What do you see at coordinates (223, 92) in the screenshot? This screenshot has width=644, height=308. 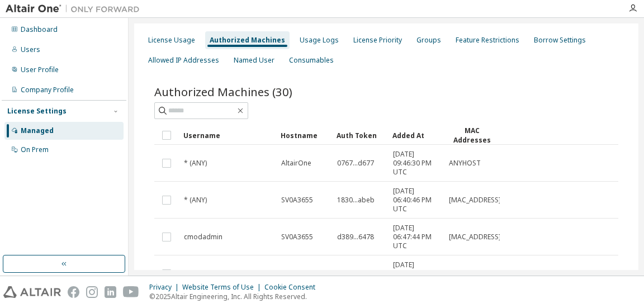 I see `span: Authorized Machines (30)` at bounding box center [223, 92].